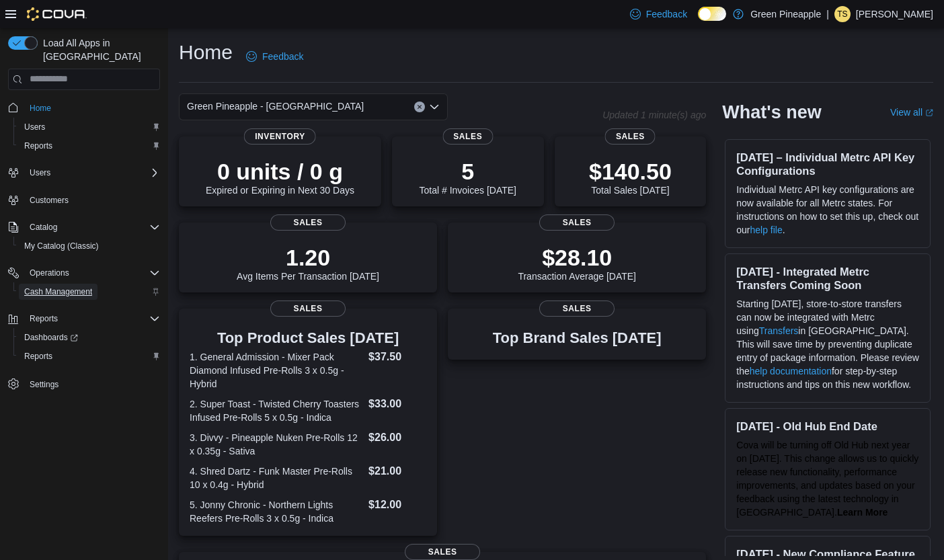 The image size is (944, 560). What do you see at coordinates (277, 512) in the screenshot?
I see `dt: 5. Jonny Chronic - Northern Lights Reefers Pre-Rolls 3 x 0.5g - Indica` at bounding box center [277, 512].